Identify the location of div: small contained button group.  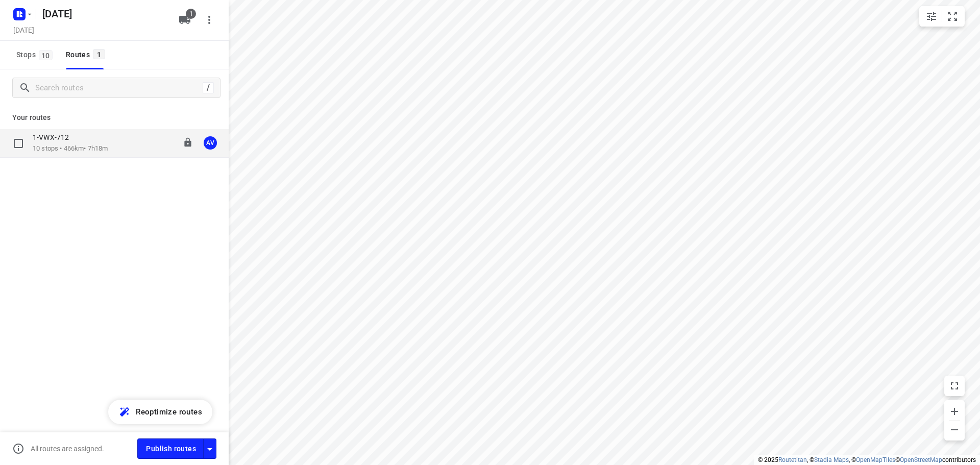
(941, 17).